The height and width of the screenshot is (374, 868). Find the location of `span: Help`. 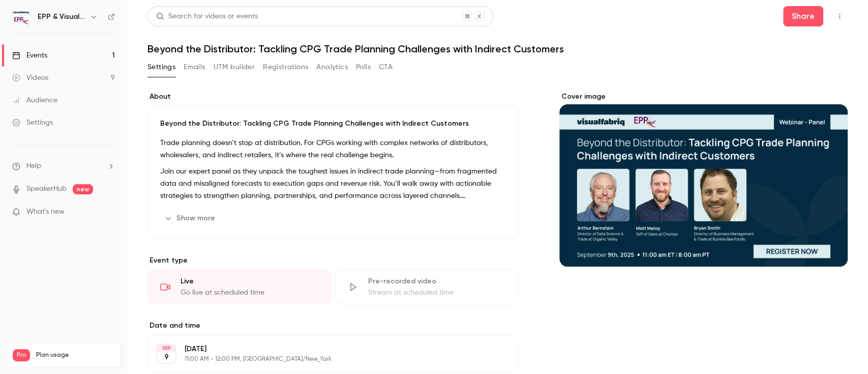

span: Help is located at coordinates (33, 166).